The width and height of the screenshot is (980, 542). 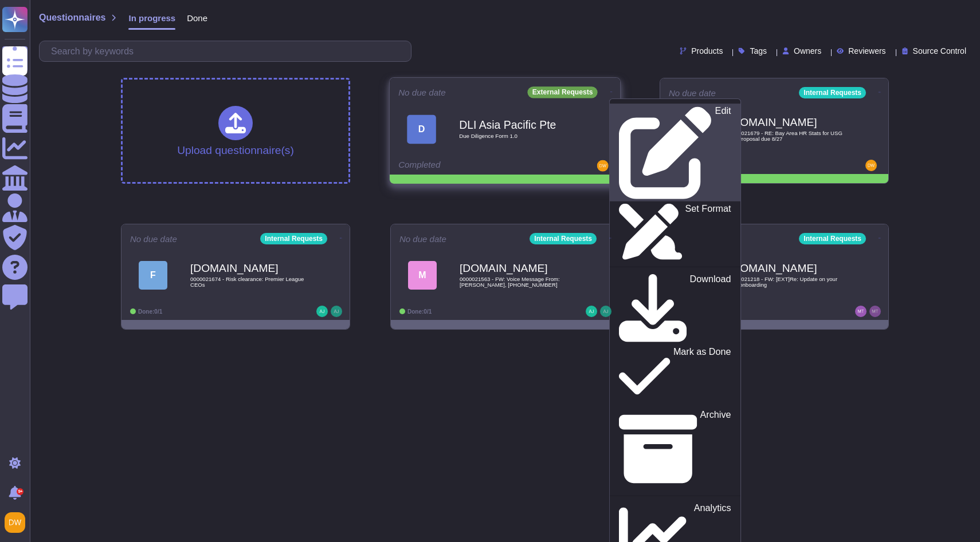 What do you see at coordinates (18, 523) in the screenshot?
I see `button: user` at bounding box center [18, 523].